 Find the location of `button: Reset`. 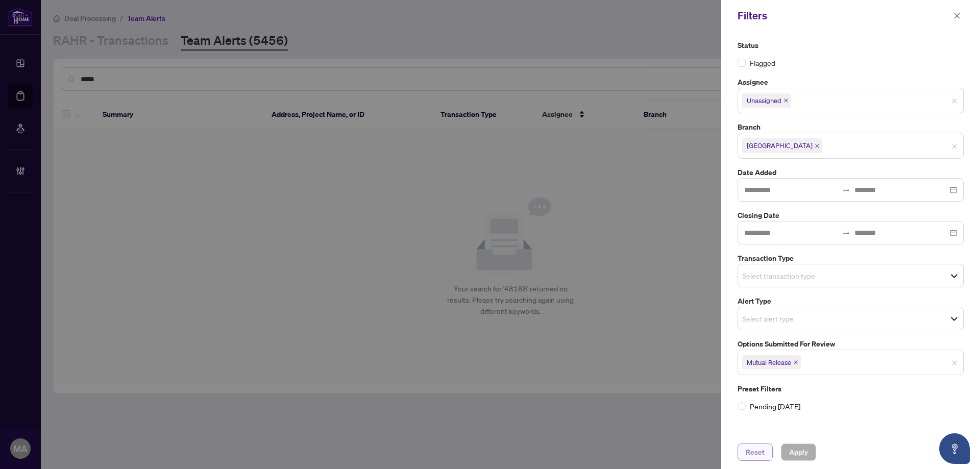

button: Reset is located at coordinates (755, 452).